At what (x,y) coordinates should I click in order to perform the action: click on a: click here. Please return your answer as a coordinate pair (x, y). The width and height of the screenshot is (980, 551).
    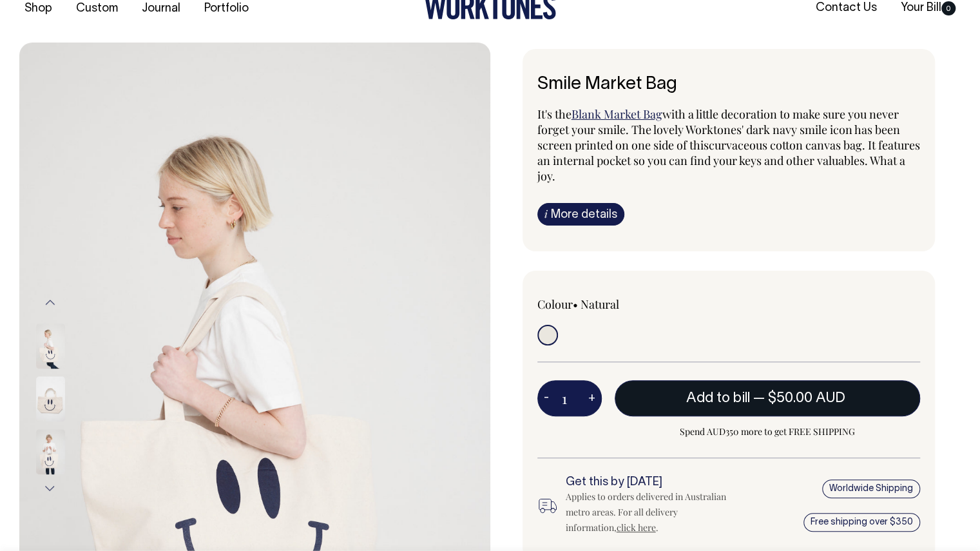
    Looking at the image, I should click on (636, 527).